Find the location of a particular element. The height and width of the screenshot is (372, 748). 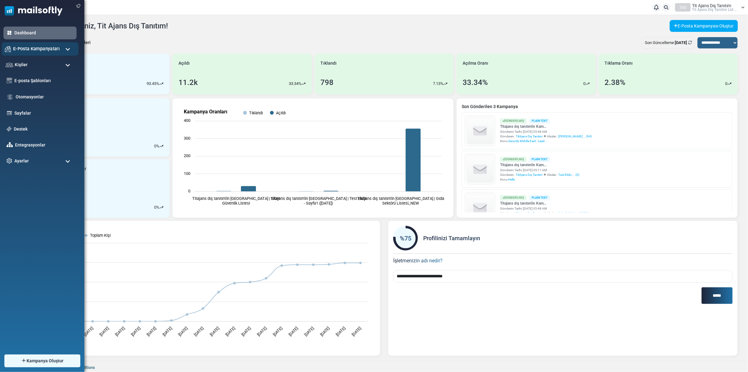

text: 300 is located at coordinates (187, 138).